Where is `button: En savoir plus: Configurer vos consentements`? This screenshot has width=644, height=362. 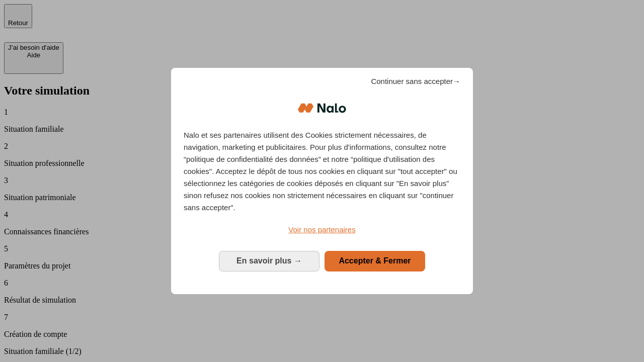 button: En savoir plus: Configurer vos consentements is located at coordinates (269, 261).